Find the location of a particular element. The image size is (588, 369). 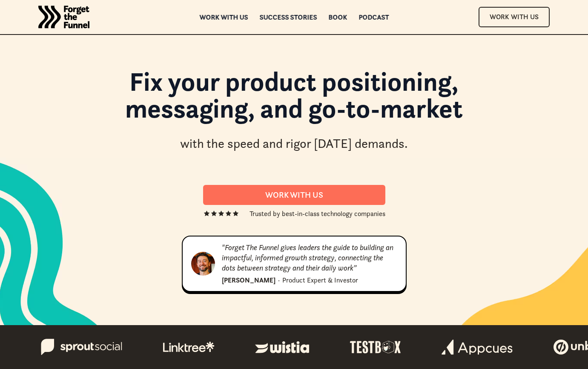

div: Trusted by best-in-class technology companies is located at coordinates (317, 213).